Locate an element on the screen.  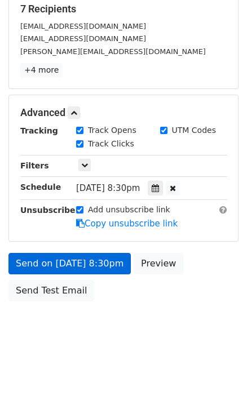
strong: Tracking is located at coordinates (39, 131).